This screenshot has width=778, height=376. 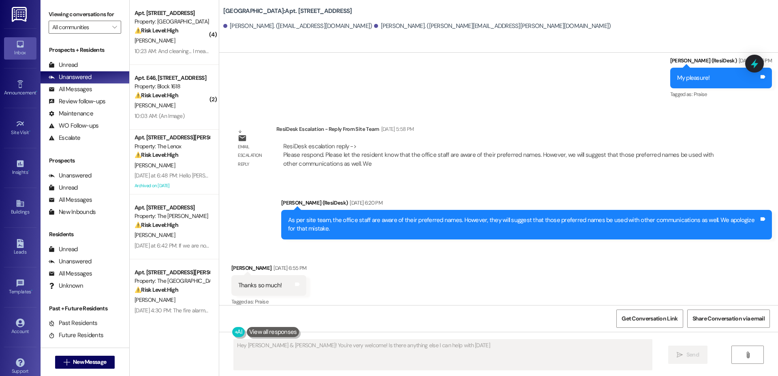 What do you see at coordinates (20, 128) in the screenshot?
I see `a: Site Visit •` at bounding box center [20, 128].